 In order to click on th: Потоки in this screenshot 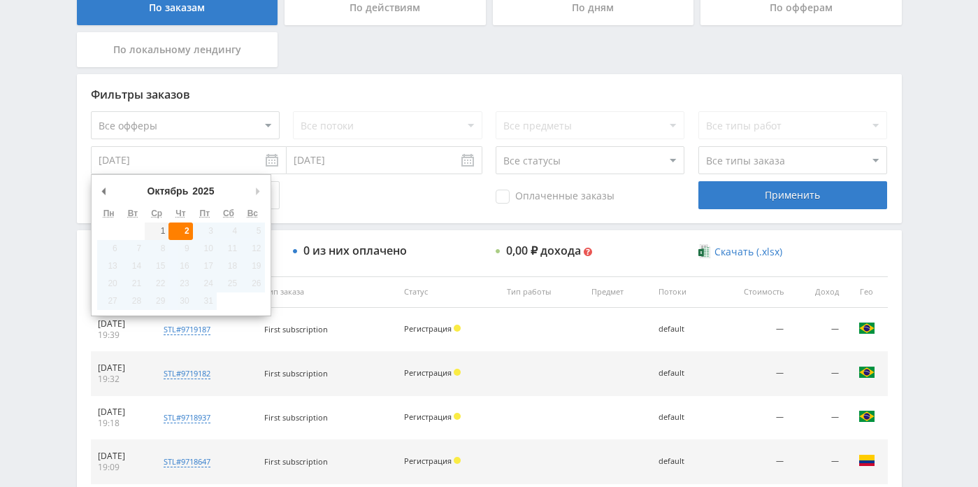, I will do `click(682, 292)`.